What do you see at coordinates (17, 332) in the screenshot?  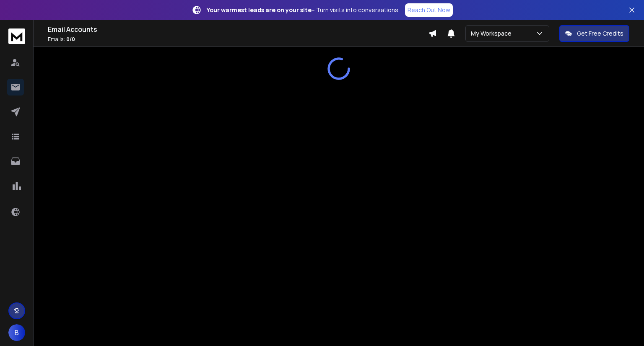 I see `button: B` at bounding box center [17, 332].